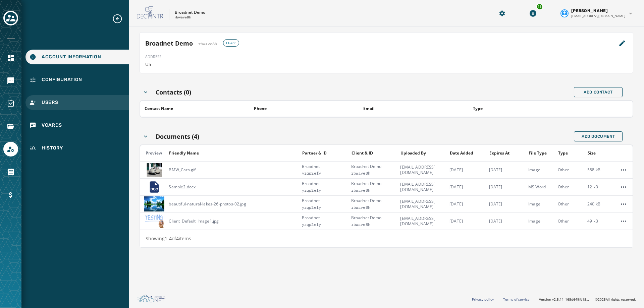 The width and height of the screenshot is (644, 308). Describe the element at coordinates (564, 299) in the screenshot. I see `span: Version` at that location.